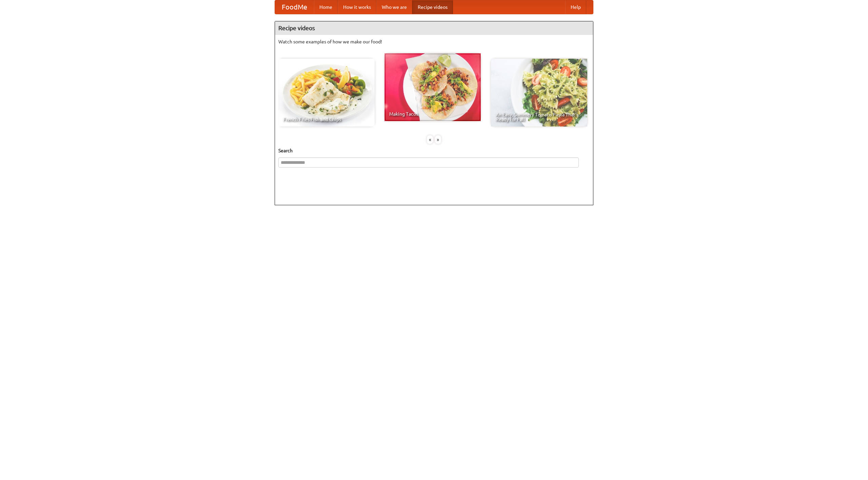 The width and height of the screenshot is (868, 480). What do you see at coordinates (395, 7) in the screenshot?
I see `a: Who we are` at bounding box center [395, 7].